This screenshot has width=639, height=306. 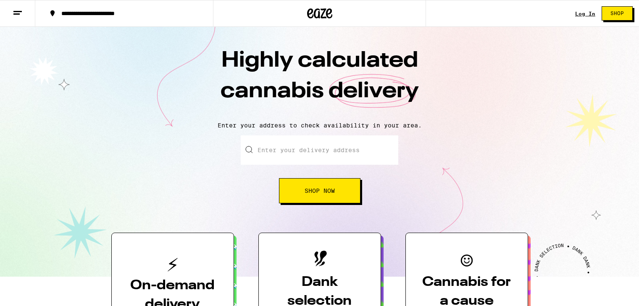 I want to click on button: Shop Now, so click(x=319, y=191).